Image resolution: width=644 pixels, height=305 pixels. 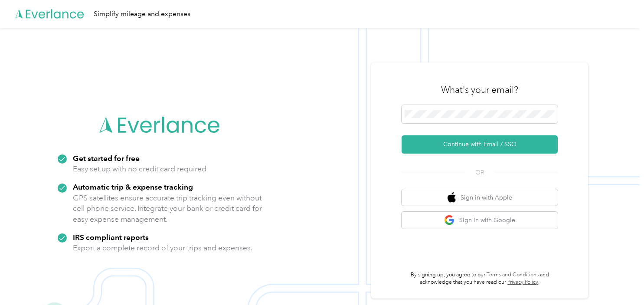 I want to click on strong: Automatic trip & expense tracking, so click(x=133, y=187).